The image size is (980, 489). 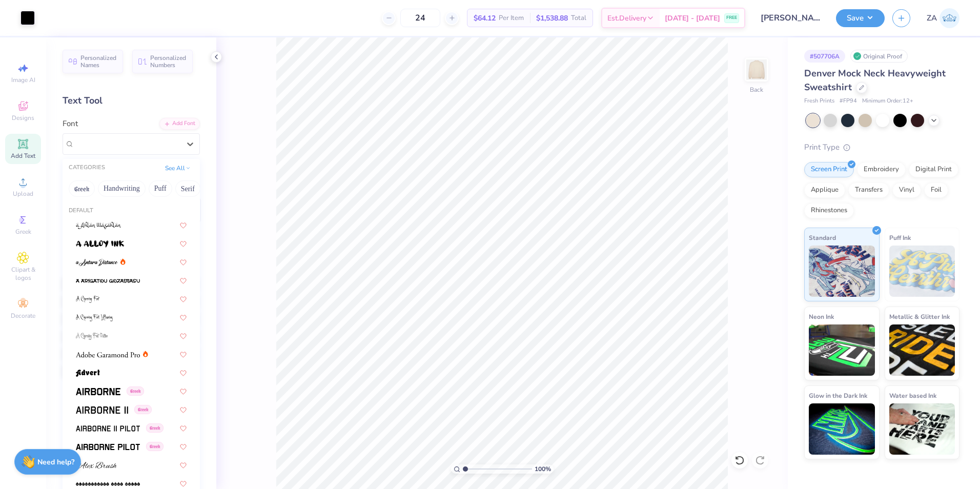 What do you see at coordinates (842, 350) in the screenshot?
I see `img: Neon Ink` at bounding box center [842, 350].